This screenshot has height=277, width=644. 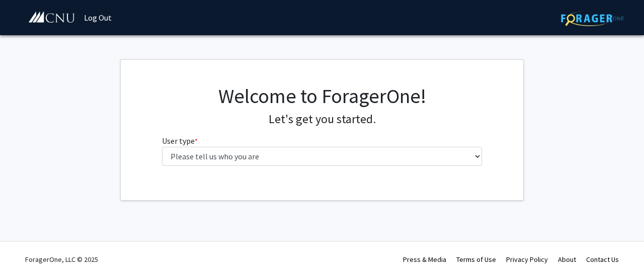 I want to click on a: Press & Media, so click(x=424, y=259).